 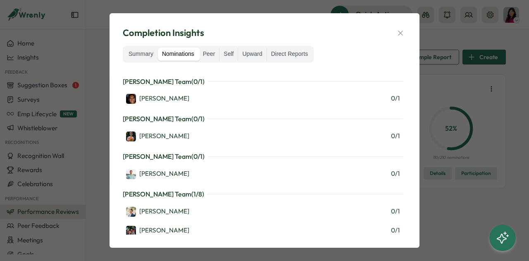 I want to click on label: Nominations, so click(x=178, y=54).